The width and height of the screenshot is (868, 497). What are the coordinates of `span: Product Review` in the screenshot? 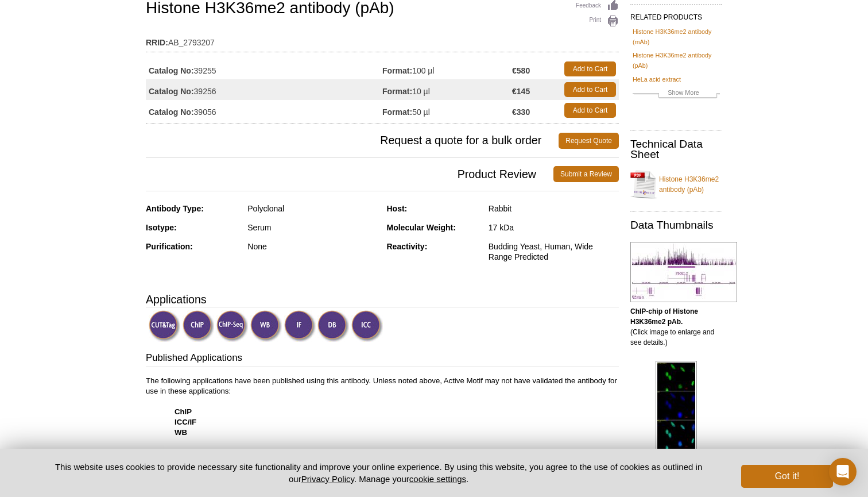 It's located at (350, 174).